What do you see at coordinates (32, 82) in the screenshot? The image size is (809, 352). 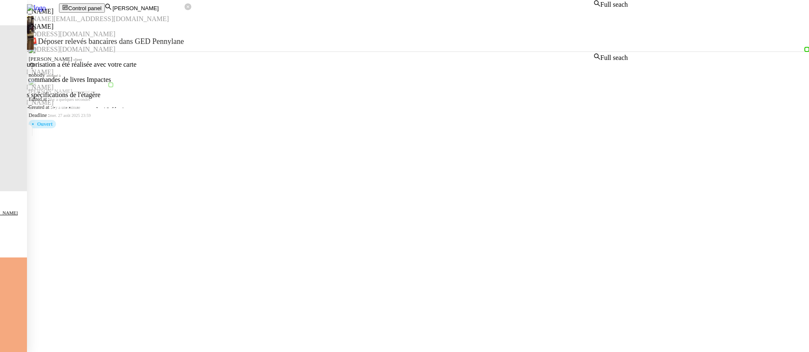 I see `img: users%2FyQfMwtYgTqhRP2YHWHmG2s2LYaD3%2Favatar%2Fprofile-pic.png` at bounding box center [32, 82].